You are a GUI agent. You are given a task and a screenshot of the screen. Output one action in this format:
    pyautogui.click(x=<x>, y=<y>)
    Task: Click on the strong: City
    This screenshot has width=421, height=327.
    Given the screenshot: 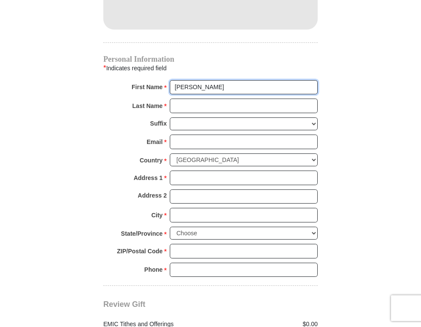 What is the action you would take?
    pyautogui.click(x=157, y=215)
    